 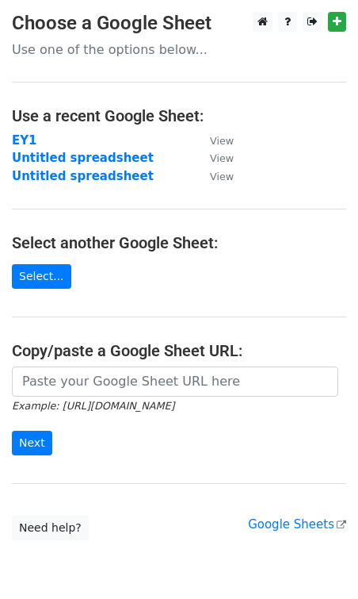 What do you see at coordinates (297, 524) in the screenshot?
I see `a: Google Sheets` at bounding box center [297, 524].